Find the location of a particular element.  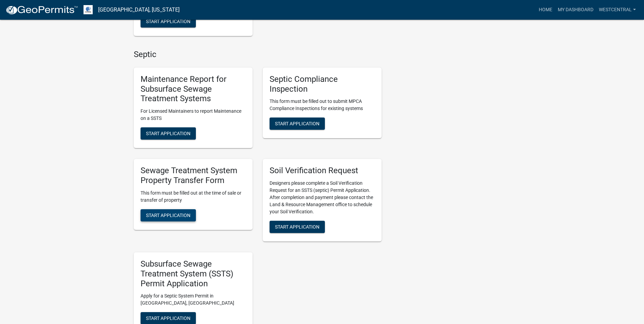

h5: Subsurface Sewage Treatment System (SSTS) Permit Application is located at coordinates (193, 274).